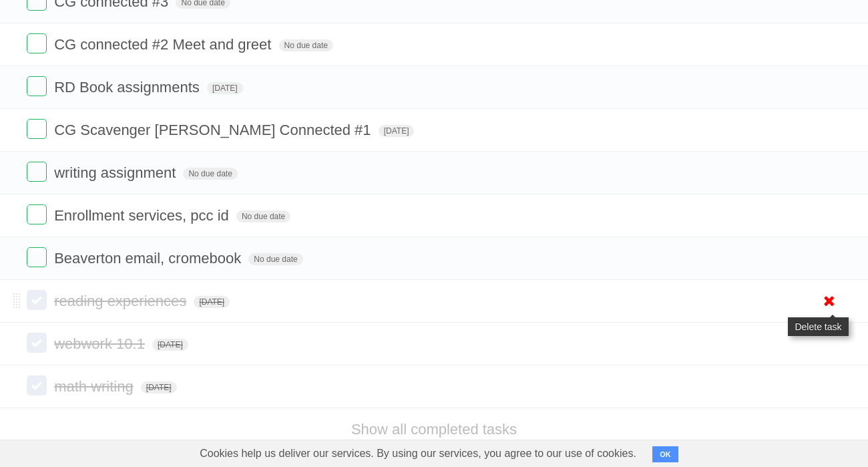 Image resolution: width=868 pixels, height=467 pixels. What do you see at coordinates (122, 300) in the screenshot?
I see `span: reading experiences` at bounding box center [122, 300].